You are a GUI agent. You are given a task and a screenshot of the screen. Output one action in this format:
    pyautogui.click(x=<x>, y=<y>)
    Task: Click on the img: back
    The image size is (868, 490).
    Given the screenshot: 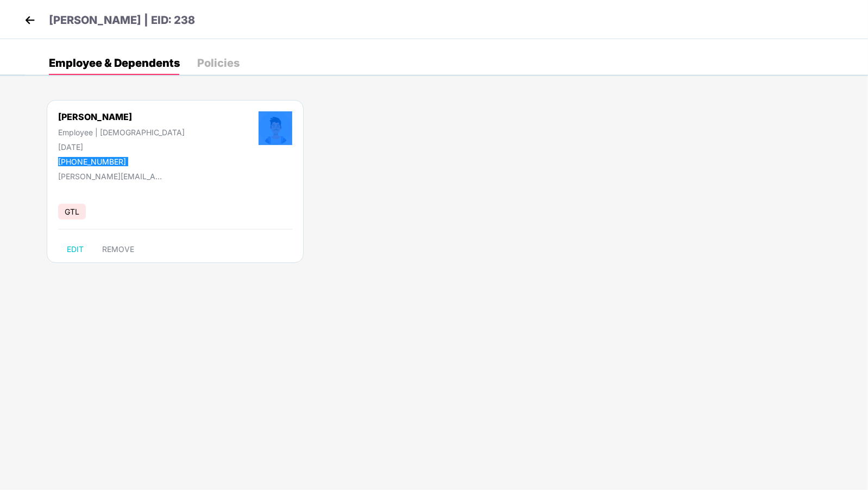 What is the action you would take?
    pyautogui.click(x=30, y=20)
    